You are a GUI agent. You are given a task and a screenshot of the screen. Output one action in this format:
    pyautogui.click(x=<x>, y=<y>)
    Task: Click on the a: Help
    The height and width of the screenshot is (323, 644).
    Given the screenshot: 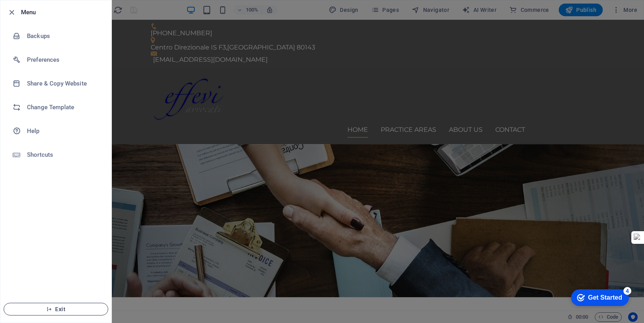 What is the action you would take?
    pyautogui.click(x=56, y=131)
    